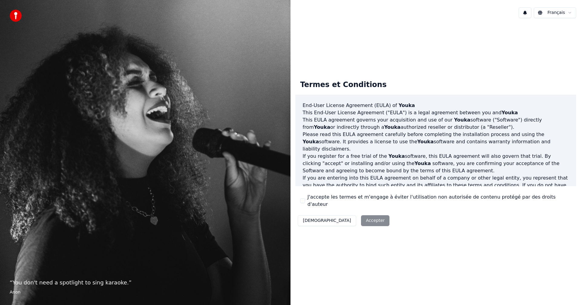 This screenshot has width=581, height=305. Describe the element at coordinates (436, 113) in the screenshot. I see `p: This End-User License Agreement ("EULA") is a legal agreement between you and` at that location.